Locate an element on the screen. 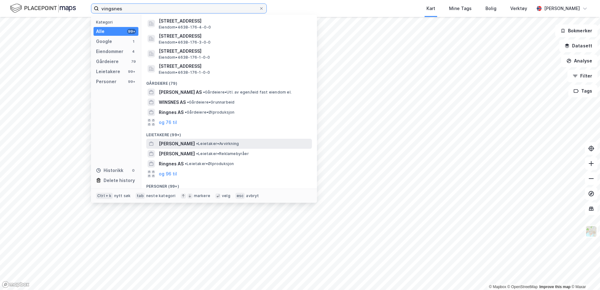 This screenshot has height=290, width=600. div: nytt søk is located at coordinates (122, 196).